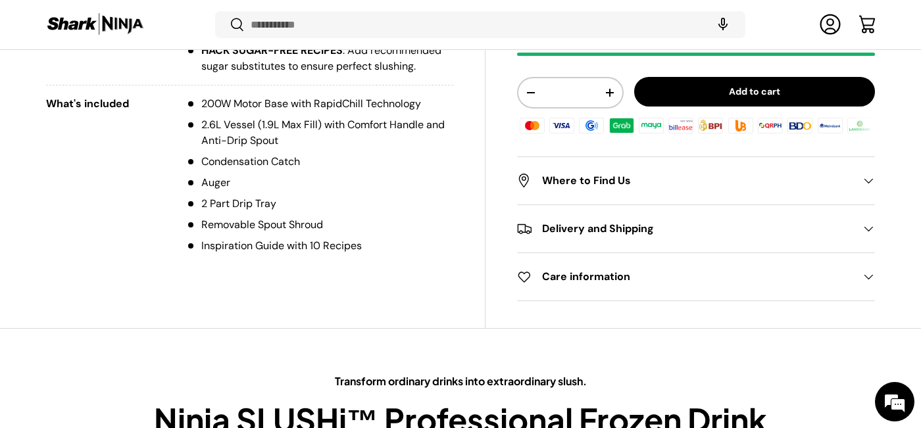  Describe the element at coordinates (272, 50) in the screenshot. I see `strong: HACK SUGAR-FREE RECIPES` at that location.